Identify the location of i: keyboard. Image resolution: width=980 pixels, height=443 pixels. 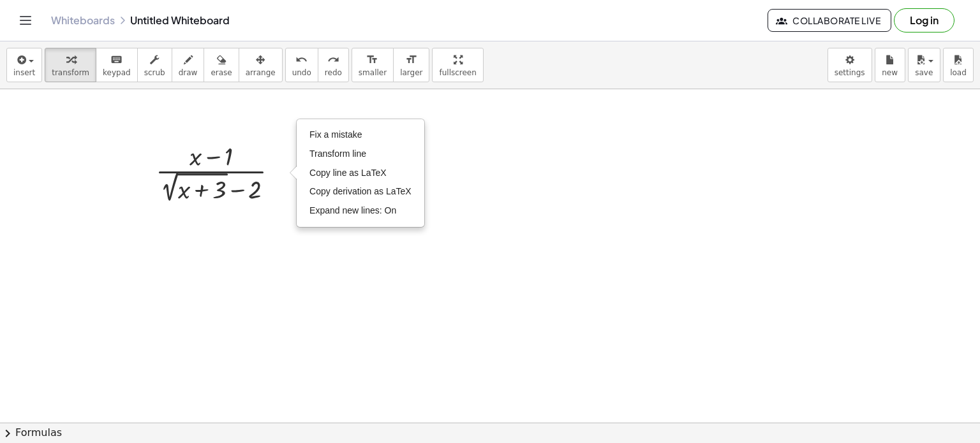
(116, 60).